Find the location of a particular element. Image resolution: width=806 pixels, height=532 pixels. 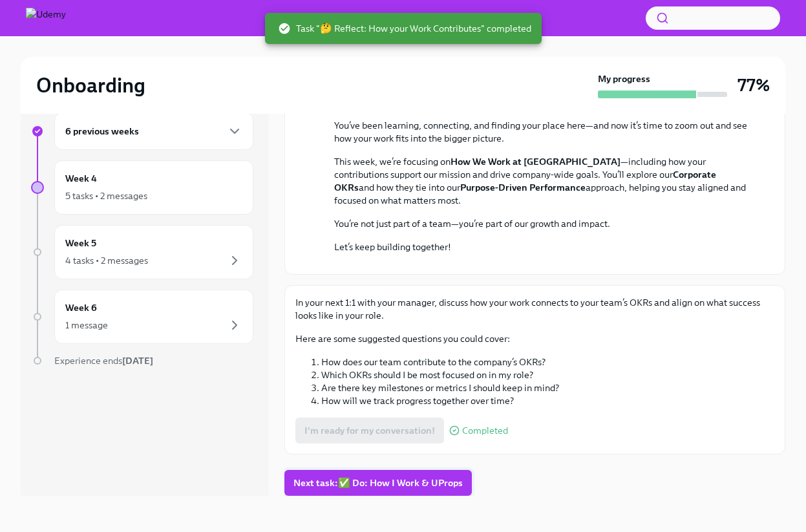

p: This week, we’re focusing on —including how your contributions support our mission and drive comp... is located at coordinates (544, 181).